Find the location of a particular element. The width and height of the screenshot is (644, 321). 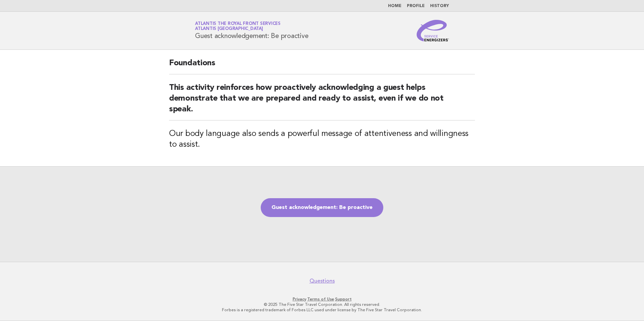

p: © 2025 The Five Star Travel Corporation. All rights reserved. is located at coordinates (322, 305).